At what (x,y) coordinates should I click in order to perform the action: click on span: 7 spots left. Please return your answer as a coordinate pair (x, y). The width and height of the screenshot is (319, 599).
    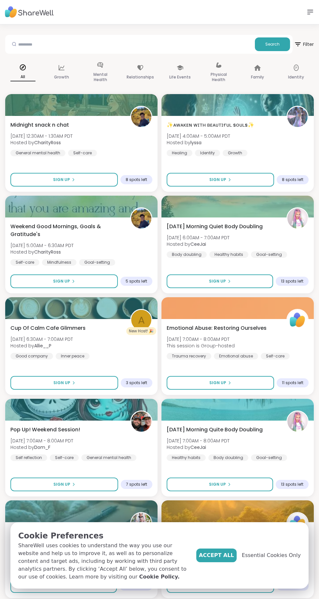
    Looking at the image, I should click on (136, 484).